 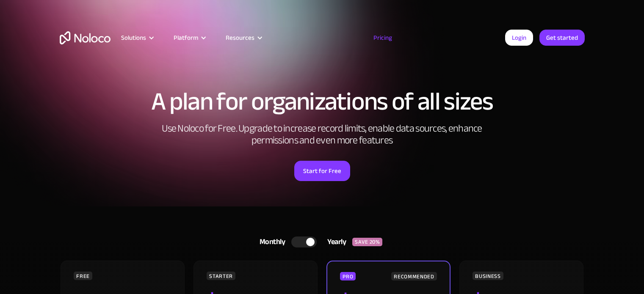 I want to click on a: Start for Free, so click(x=322, y=171).